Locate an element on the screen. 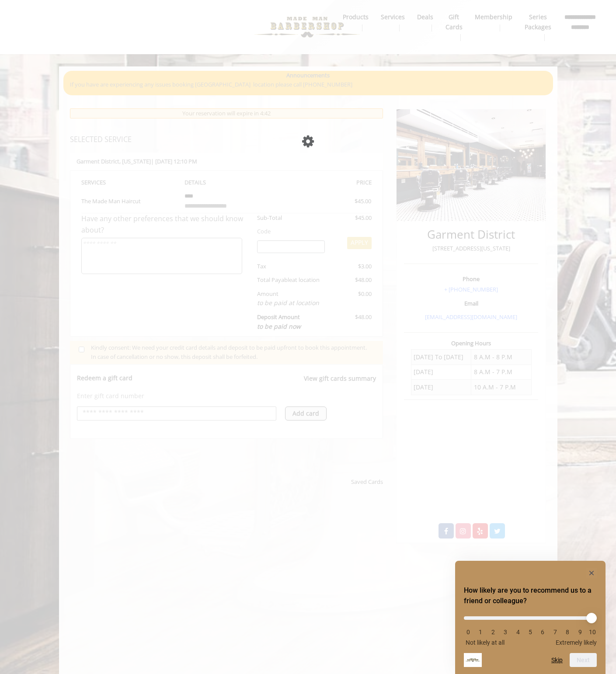  button: Skip is located at coordinates (557, 660).